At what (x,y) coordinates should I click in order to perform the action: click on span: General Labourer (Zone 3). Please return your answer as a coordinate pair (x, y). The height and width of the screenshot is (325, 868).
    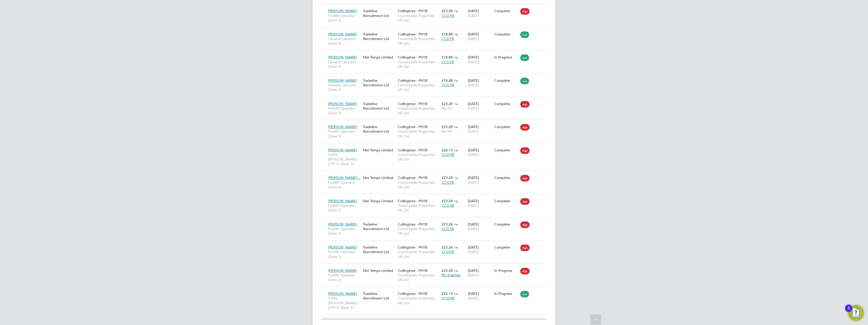
    Looking at the image, I should click on (344, 87).